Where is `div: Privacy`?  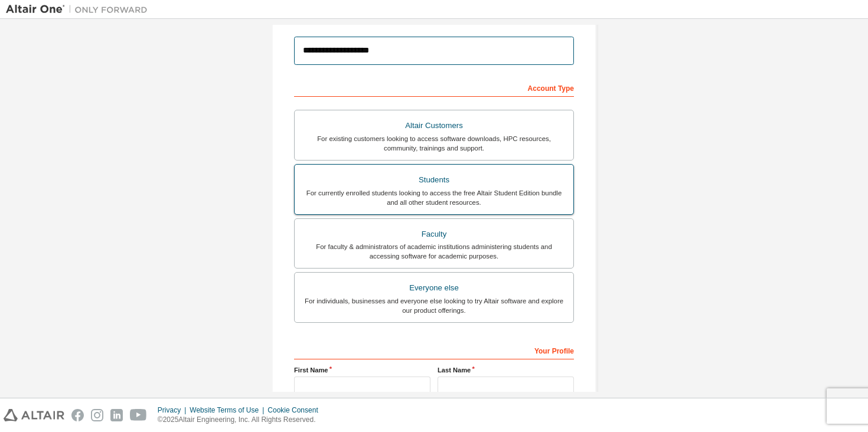
div: Privacy is located at coordinates (174, 411).